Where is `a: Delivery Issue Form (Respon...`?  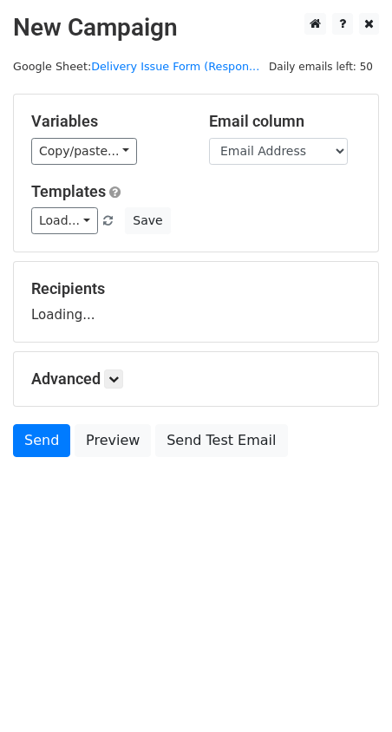
a: Delivery Issue Form (Respon... is located at coordinates (175, 66).